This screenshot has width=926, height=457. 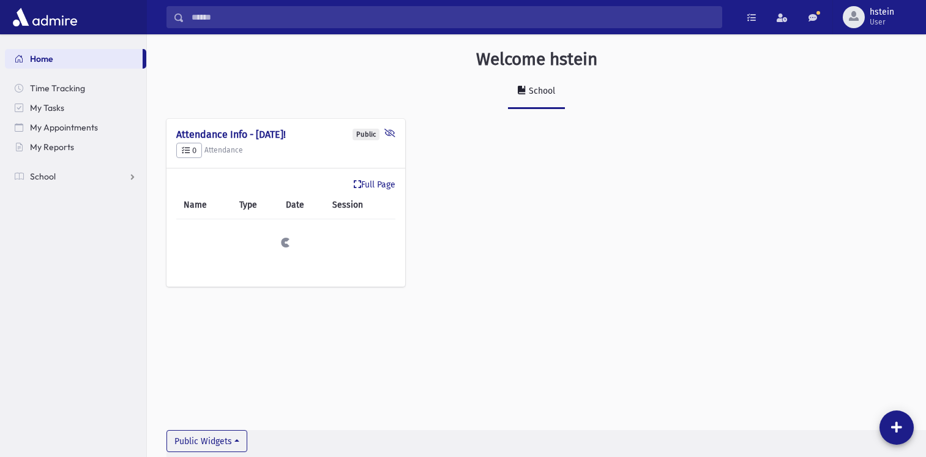 I want to click on span: School, so click(x=43, y=176).